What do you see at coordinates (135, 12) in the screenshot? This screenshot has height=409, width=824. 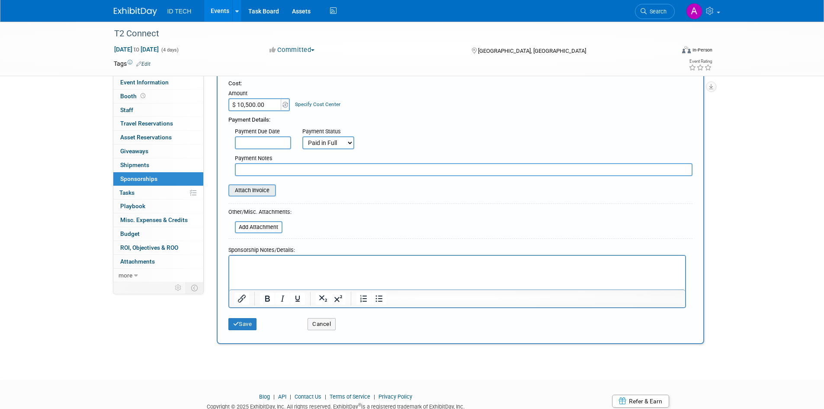 I see `img: ExhibitDay` at bounding box center [135, 12].